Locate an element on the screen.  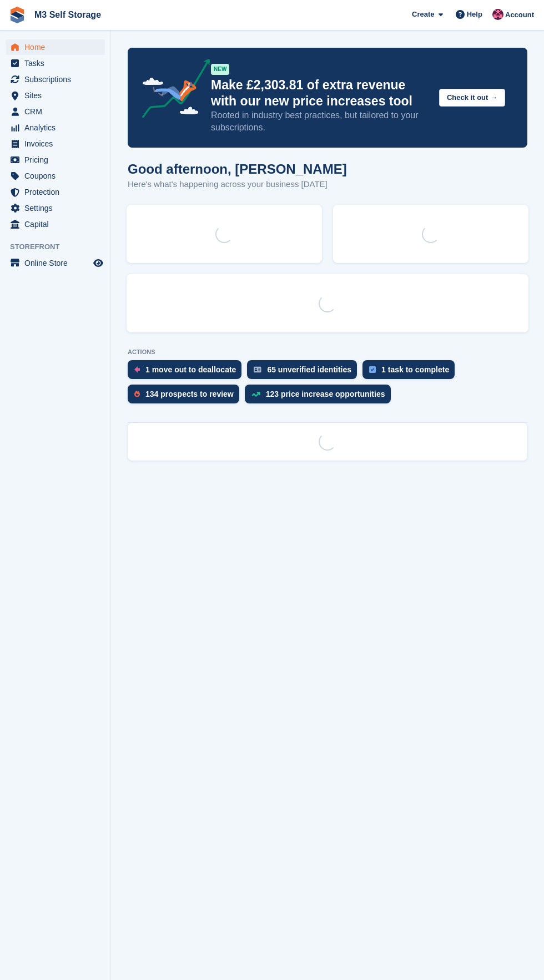
div: 1 task to complete is located at coordinates (415, 369).